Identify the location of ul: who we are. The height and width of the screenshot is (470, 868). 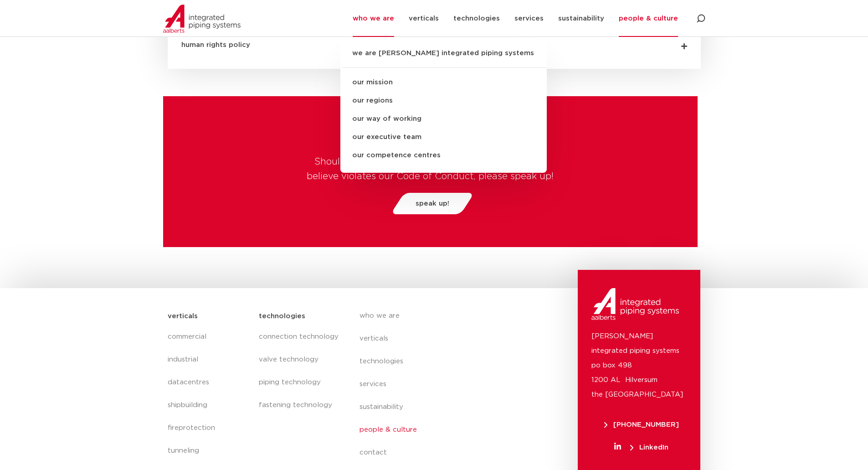
(443, 106).